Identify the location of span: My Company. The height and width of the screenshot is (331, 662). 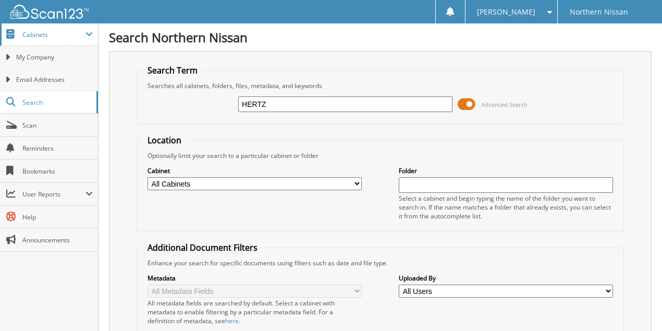
(54, 57).